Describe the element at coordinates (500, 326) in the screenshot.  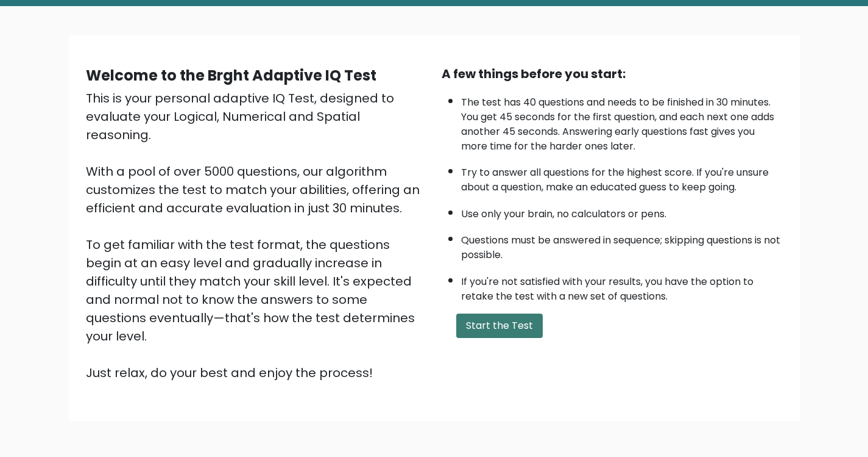
I see `button: Start the Test` at that location.